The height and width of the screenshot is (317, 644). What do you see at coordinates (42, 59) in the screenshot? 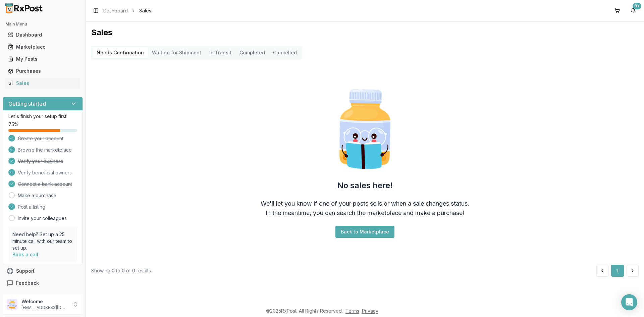
I see `button: My Posts` at bounding box center [42, 59].